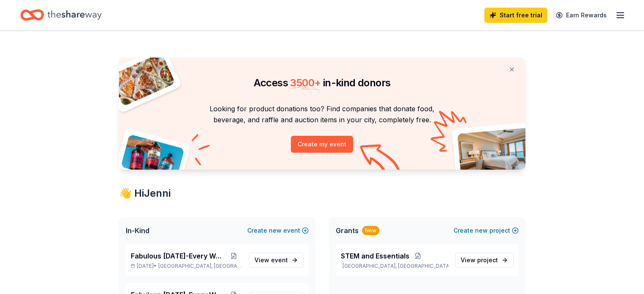 The width and height of the screenshot is (644, 294). What do you see at coordinates (142, 79) in the screenshot?
I see `img: Pizza` at bounding box center [142, 79].